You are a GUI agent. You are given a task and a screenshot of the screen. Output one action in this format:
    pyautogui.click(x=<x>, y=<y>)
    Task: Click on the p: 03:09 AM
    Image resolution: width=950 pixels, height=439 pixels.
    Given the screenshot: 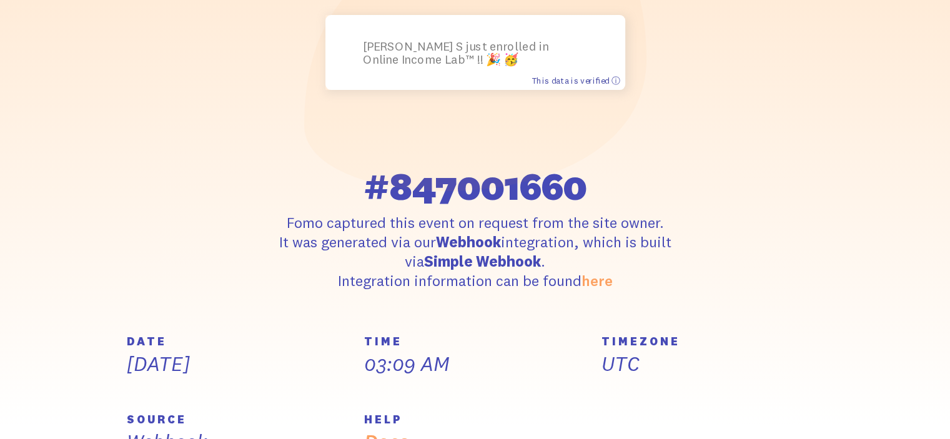 What is the action you would take?
    pyautogui.click(x=475, y=364)
    